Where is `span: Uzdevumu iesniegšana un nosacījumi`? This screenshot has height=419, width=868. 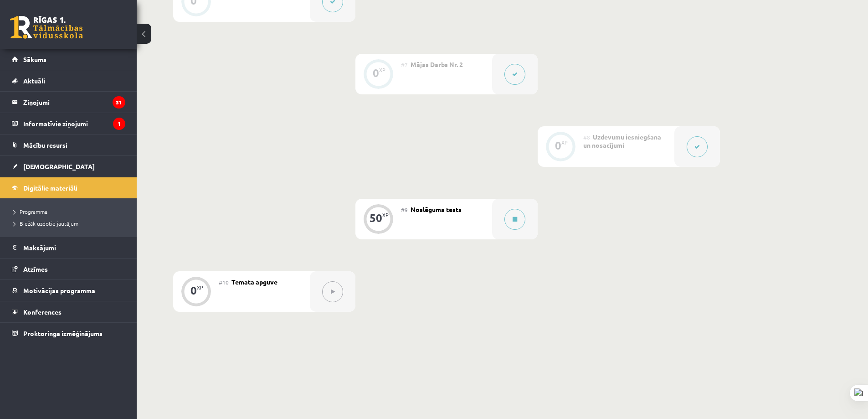
span: Uzdevumu iesniegšana un nosacījumi is located at coordinates (622, 141).